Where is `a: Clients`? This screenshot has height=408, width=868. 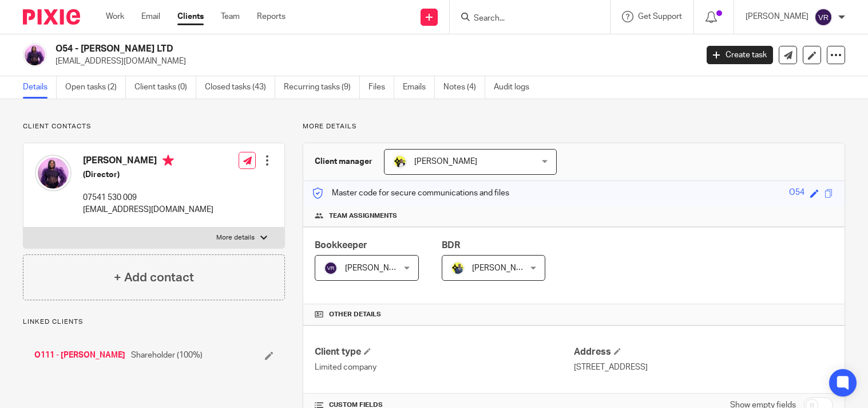 a: Clients is located at coordinates (191, 16).